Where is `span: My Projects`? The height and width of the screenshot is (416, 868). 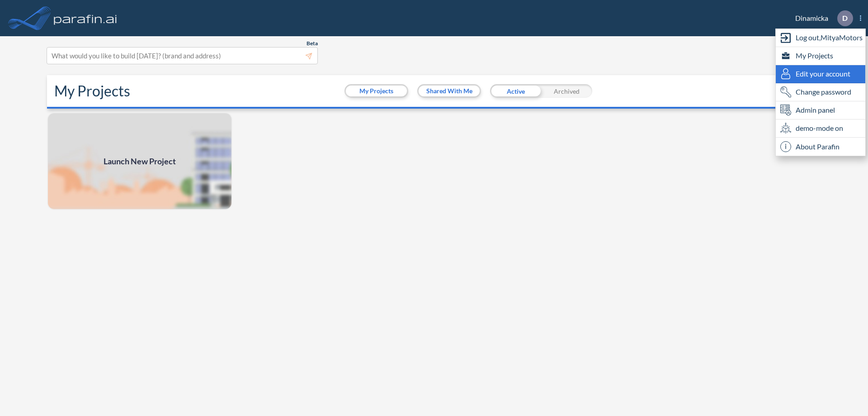
span: My Projects is located at coordinates (814, 56).